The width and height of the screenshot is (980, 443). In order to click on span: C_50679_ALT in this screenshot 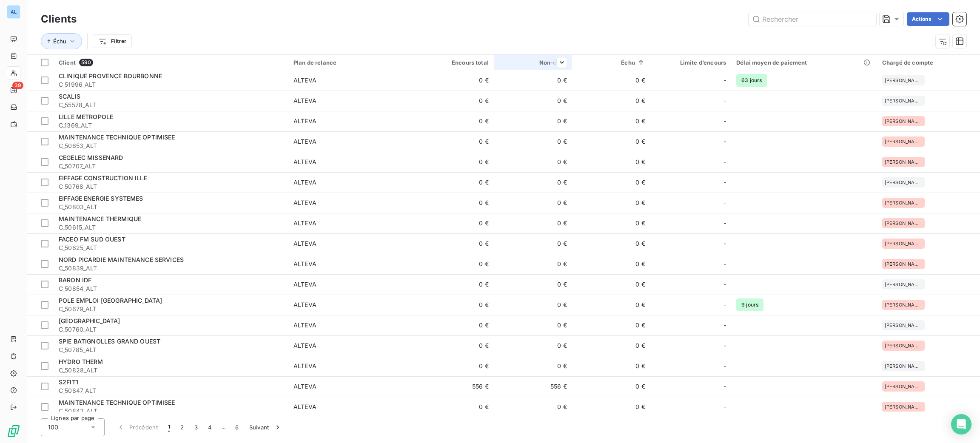, I will do `click(171, 309)`.